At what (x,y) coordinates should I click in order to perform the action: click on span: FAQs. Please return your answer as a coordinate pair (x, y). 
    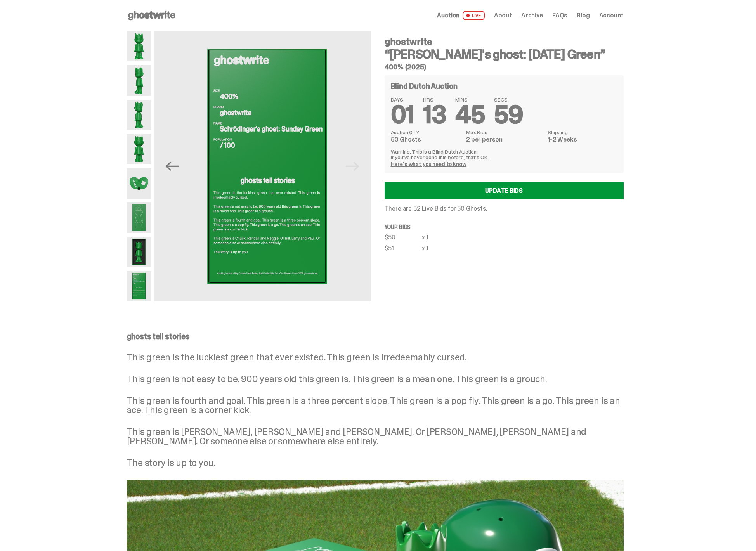
    Looking at the image, I should click on (559, 16).